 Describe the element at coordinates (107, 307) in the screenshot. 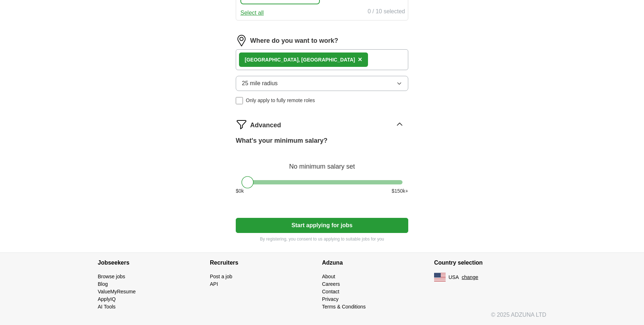

I see `a: AI Tools` at that location.